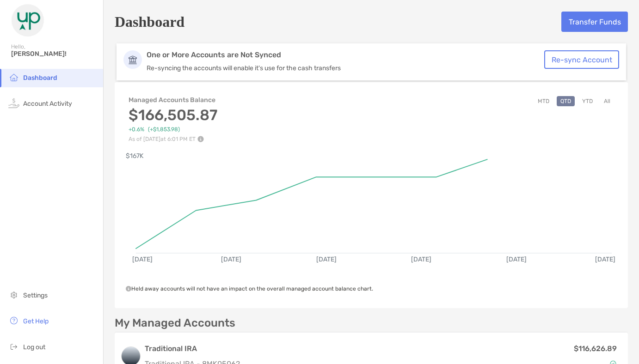 The image size is (639, 364). I want to click on img: activity icon, so click(14, 103).